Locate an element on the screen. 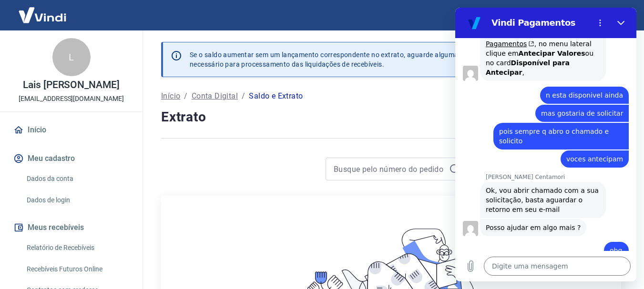 The image size is (644, 289). span: Posso ajudar em algo mais ? is located at coordinates (78, 220).